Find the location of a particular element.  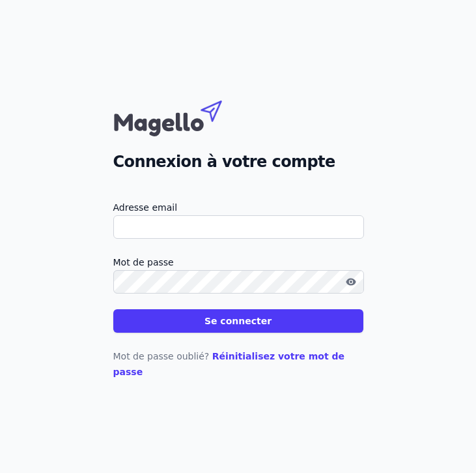

img: Magello is located at coordinates (181, 117).